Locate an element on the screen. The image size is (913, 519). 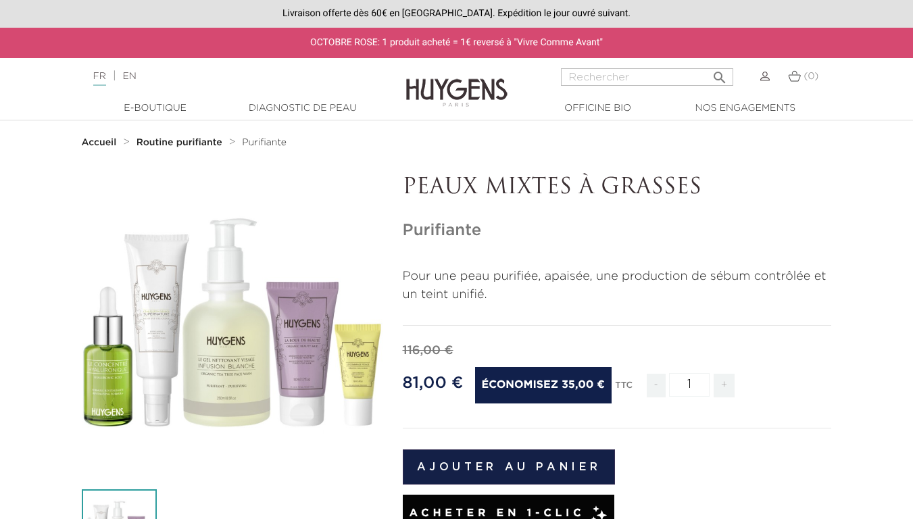
p: Pour une peau purifiée, apaisée, une production de sébum contrôlée et un teint unifié. is located at coordinates (617, 286).